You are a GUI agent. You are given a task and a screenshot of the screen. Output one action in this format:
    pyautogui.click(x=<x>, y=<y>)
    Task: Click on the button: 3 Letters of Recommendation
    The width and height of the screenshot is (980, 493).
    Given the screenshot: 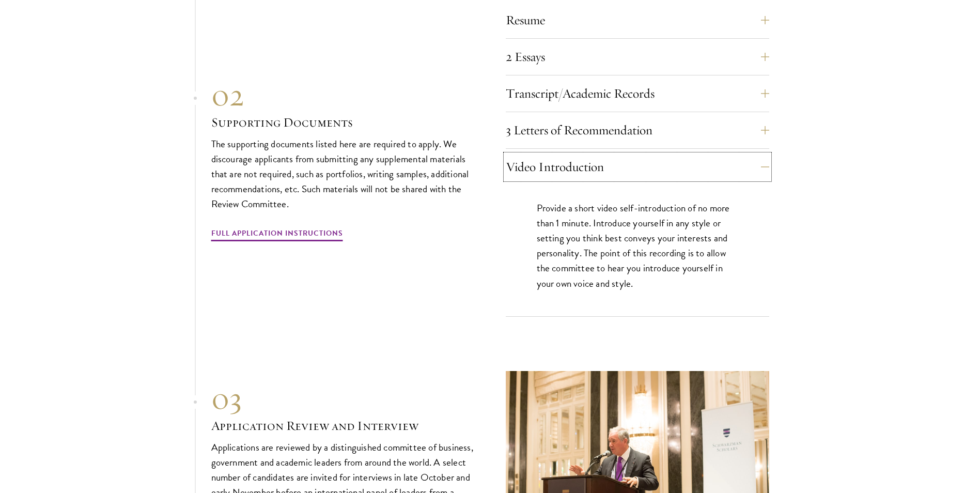 What is the action you would take?
    pyautogui.click(x=637, y=130)
    